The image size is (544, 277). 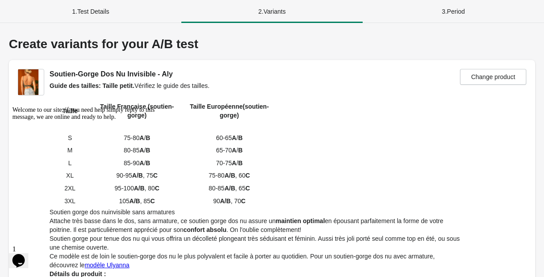 What do you see at coordinates (229, 201) in the screenshot?
I see `td: 70` at bounding box center [229, 201].